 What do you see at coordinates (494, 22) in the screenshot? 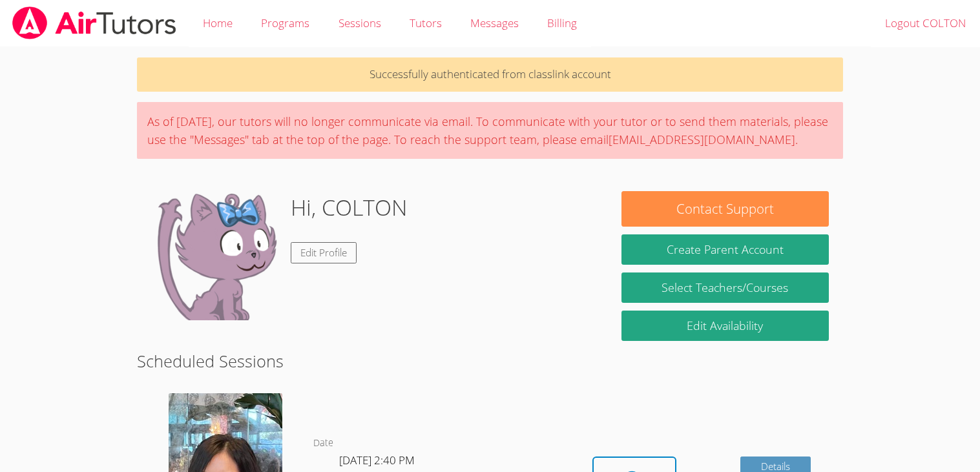
I see `span: Messages` at bounding box center [494, 22].